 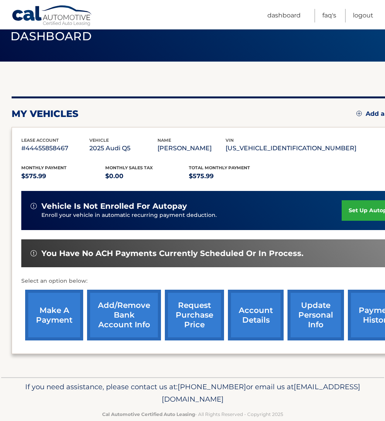 I want to click on a: Dashboard, so click(x=284, y=15).